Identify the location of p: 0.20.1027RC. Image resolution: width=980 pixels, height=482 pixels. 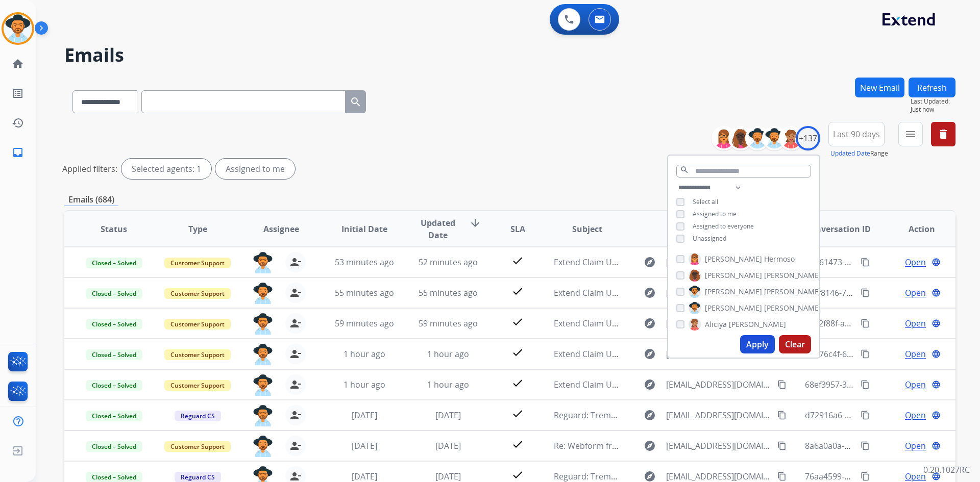
(946, 470).